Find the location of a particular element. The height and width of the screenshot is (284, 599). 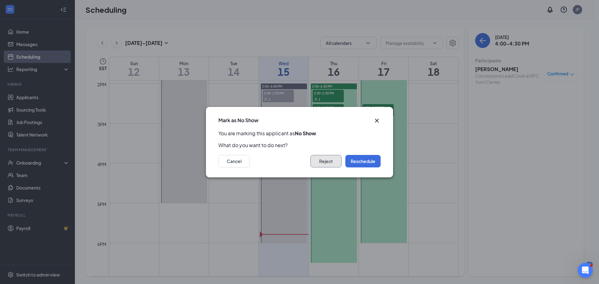

h3: Mark as No Show is located at coordinates (239, 121).